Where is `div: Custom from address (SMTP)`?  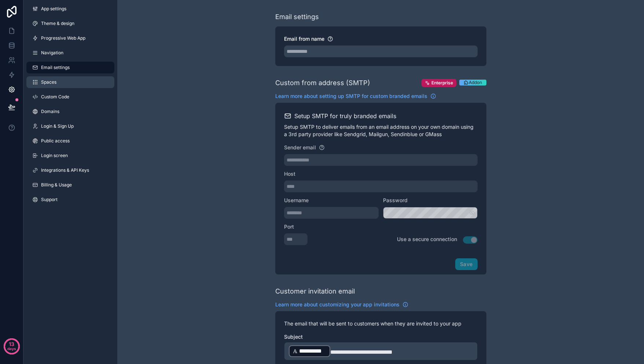
div: Custom from address (SMTP) is located at coordinates (322, 83).